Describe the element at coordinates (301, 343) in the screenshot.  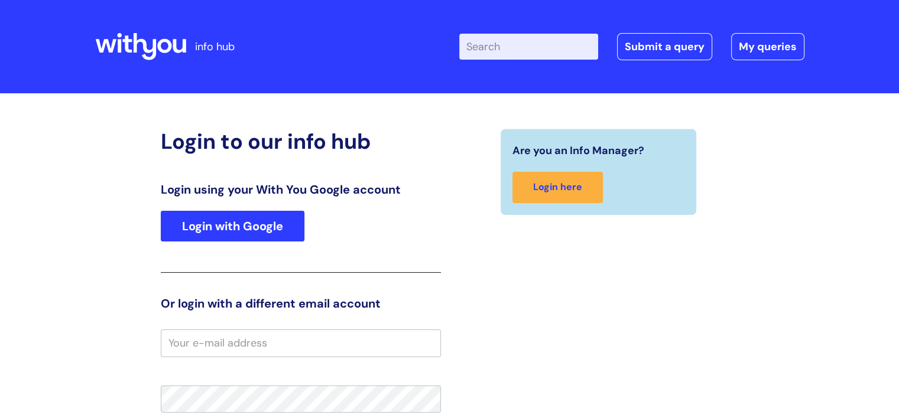
I see `input: Your e-mail address` at that location.